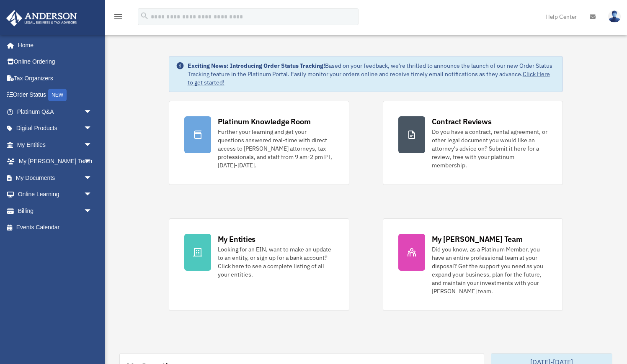  Describe the element at coordinates (490, 270) in the screenshot. I see `div: Did you know, as a Platinum Member, you have an entire professional team at your disposal? Get th...` at that location.